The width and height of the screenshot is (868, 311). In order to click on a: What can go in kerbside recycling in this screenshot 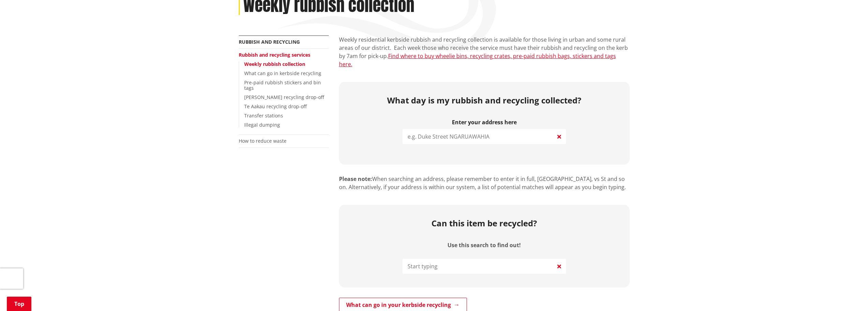, I will do `click(282, 73)`.